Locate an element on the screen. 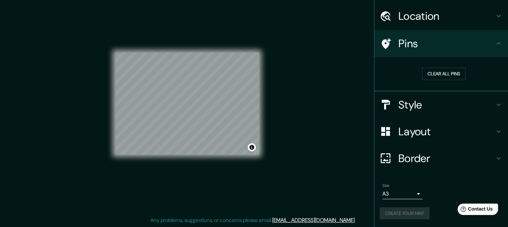  div: A3 is located at coordinates (403, 193).